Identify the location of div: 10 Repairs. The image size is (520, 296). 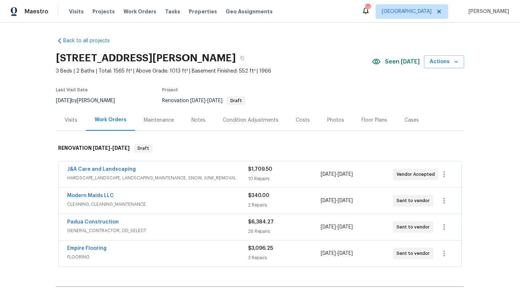
(284, 179).